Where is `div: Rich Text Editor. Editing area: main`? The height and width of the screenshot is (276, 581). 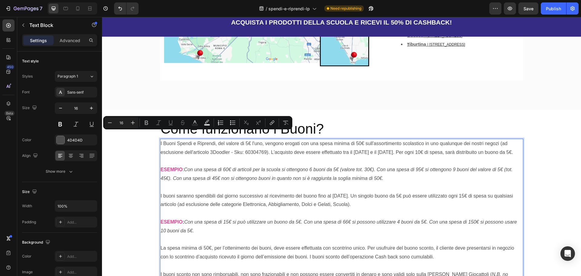 div: Rich Text Editor. Editing area: main is located at coordinates (240, 197).